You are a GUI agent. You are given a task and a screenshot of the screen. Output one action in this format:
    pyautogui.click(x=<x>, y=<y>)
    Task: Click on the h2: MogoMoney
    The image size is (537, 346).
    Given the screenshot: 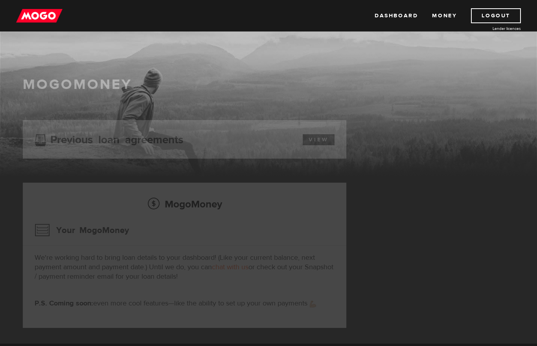 What is the action you would take?
    pyautogui.click(x=184, y=204)
    